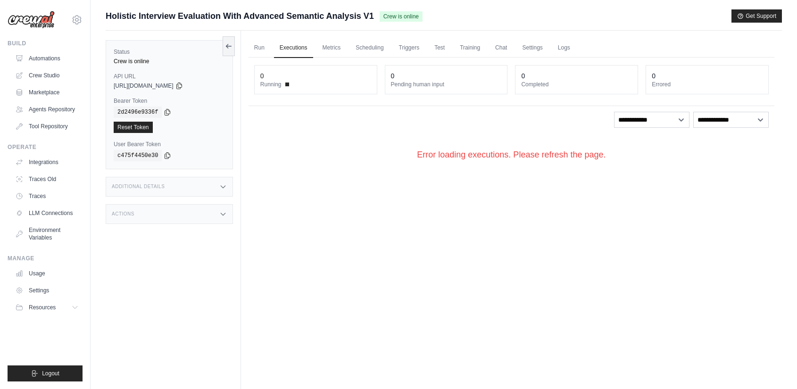 This screenshot has width=797, height=389. I want to click on dt: Completed, so click(576, 84).